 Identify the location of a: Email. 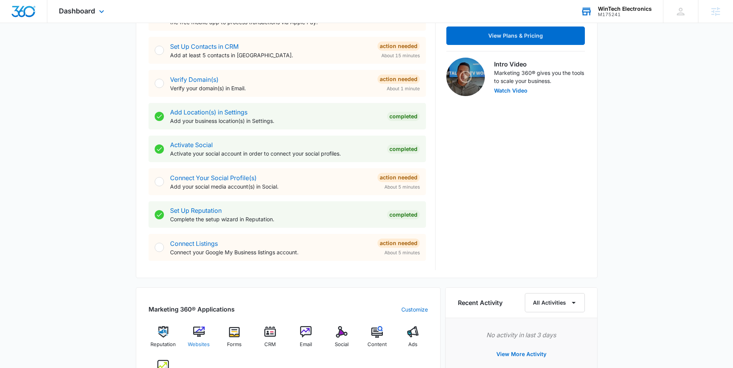
(306, 340).